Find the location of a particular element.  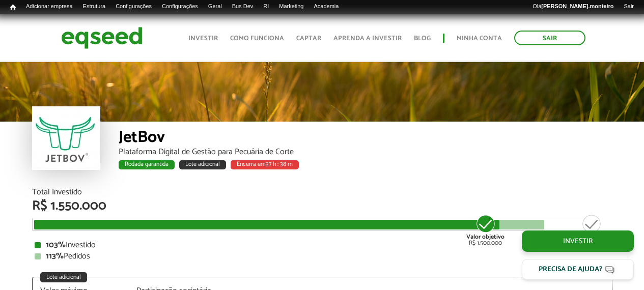

div: Plataforma Digital de Gestão para Pecuária de Corte is located at coordinates (365, 152).